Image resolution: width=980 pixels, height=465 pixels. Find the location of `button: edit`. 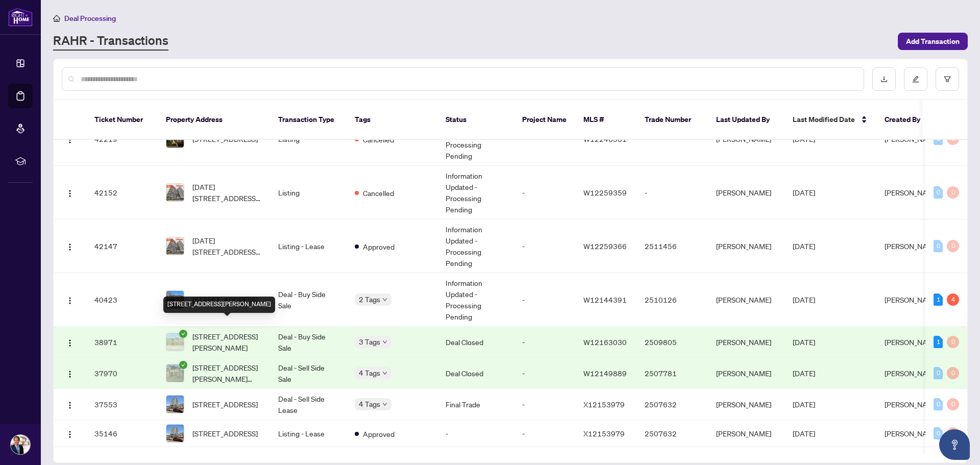

button: edit is located at coordinates (916, 79).